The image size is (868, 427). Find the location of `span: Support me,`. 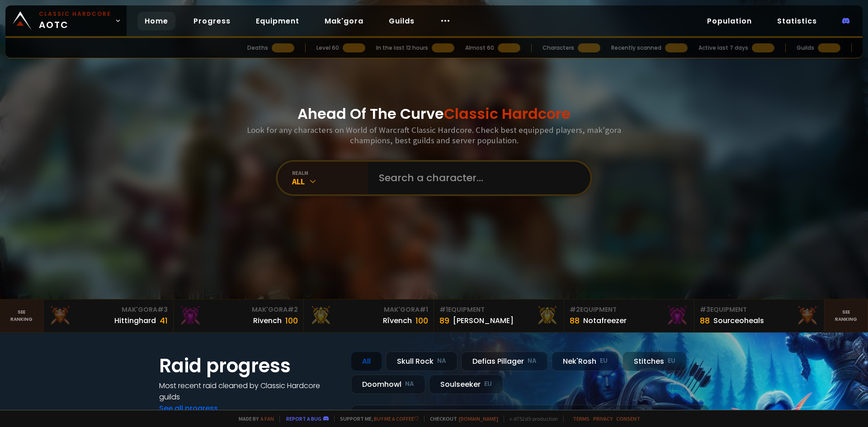

span: Support me, is located at coordinates (376, 418).